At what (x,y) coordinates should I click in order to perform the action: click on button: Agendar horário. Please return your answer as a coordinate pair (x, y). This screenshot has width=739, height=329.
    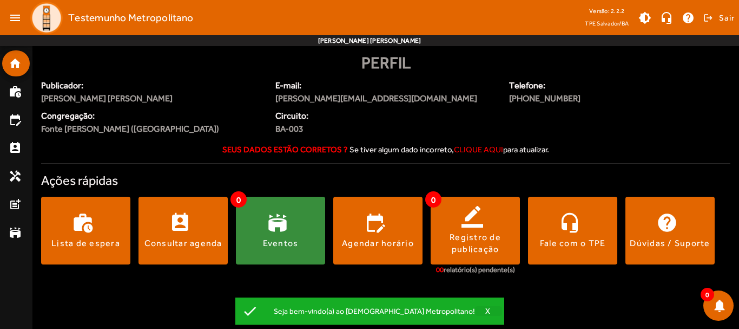
    Looking at the image, I should click on (378, 230).